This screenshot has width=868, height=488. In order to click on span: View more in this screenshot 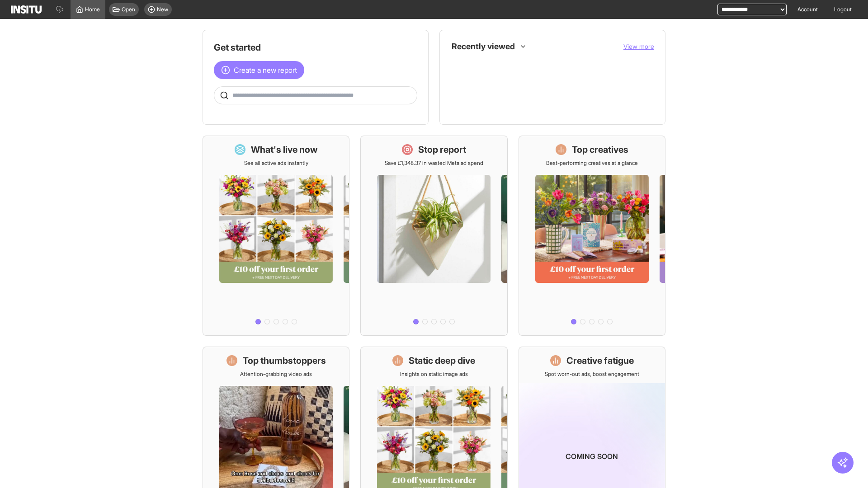, I will do `click(639, 46)`.